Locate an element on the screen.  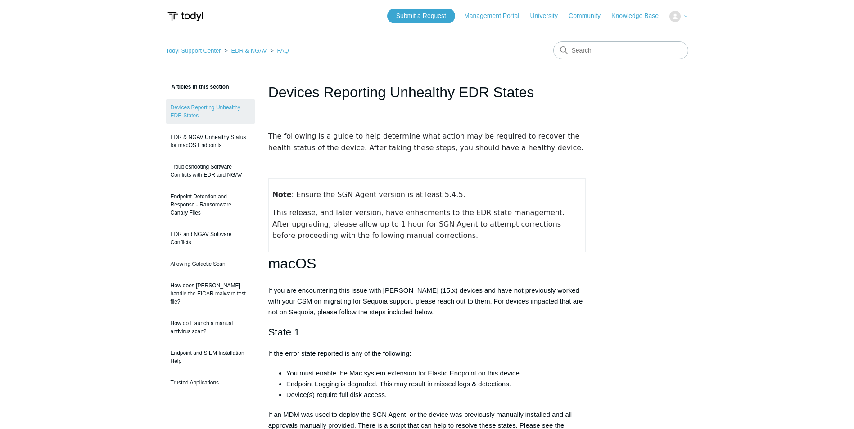
h1: macOS is located at coordinates (427, 264).